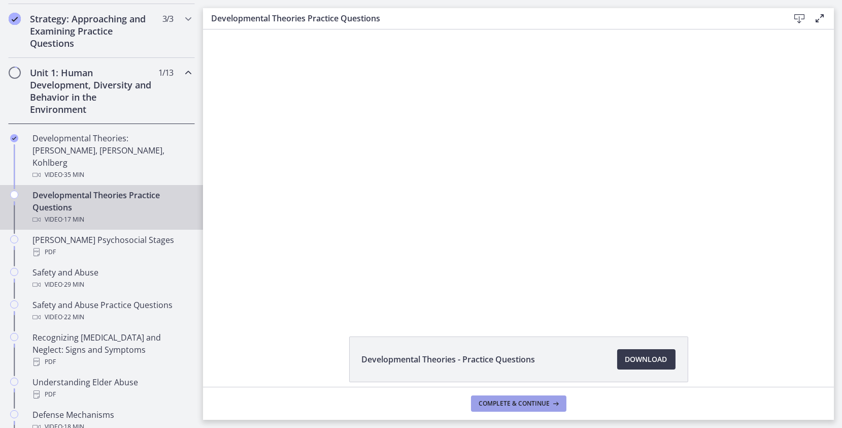 The width and height of the screenshot is (842, 428). I want to click on div: Developmental Theories Practice Questions, so click(112, 207).